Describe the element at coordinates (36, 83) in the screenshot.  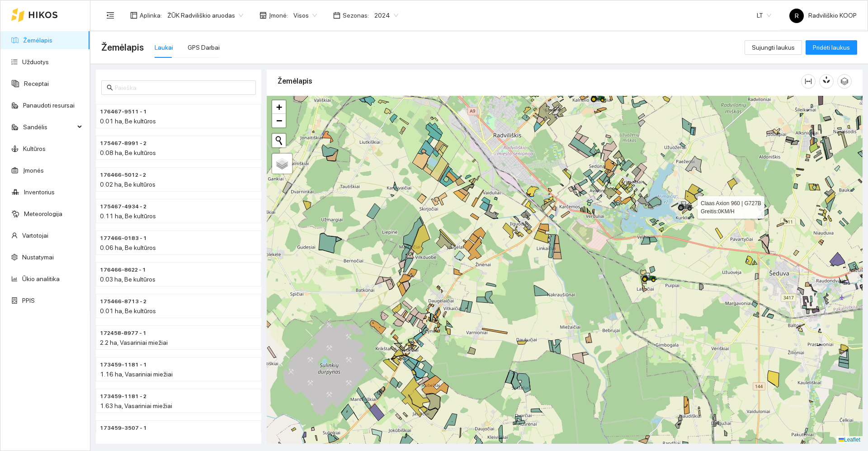
I see `a: Receptai` at that location.